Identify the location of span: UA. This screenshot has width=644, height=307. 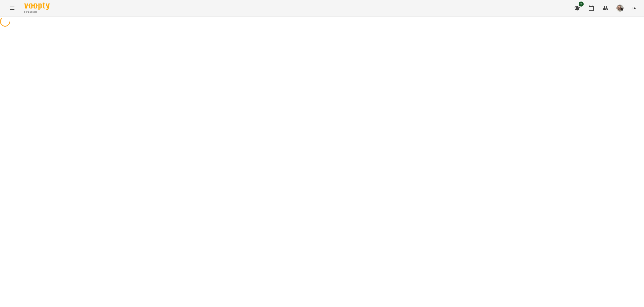
(633, 8).